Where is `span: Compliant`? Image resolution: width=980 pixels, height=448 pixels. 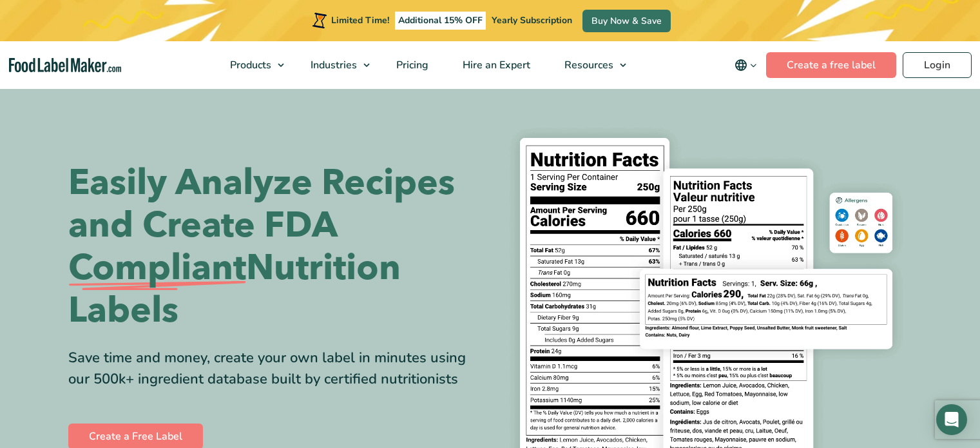 span: Compliant is located at coordinates (157, 268).